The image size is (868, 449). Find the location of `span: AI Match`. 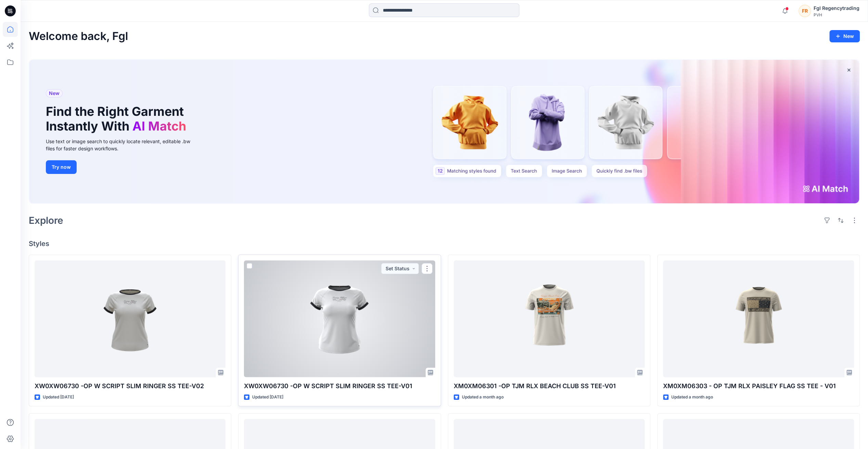

span: AI Match is located at coordinates (159, 126).